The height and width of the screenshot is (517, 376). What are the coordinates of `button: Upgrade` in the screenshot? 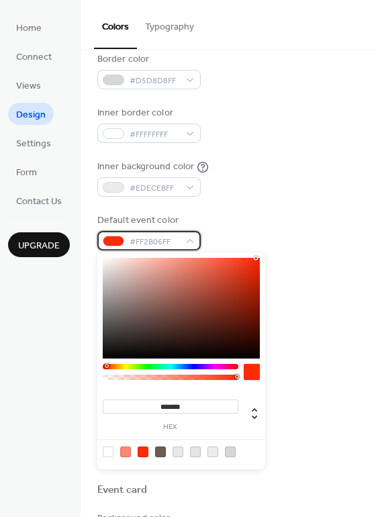 It's located at (39, 244).